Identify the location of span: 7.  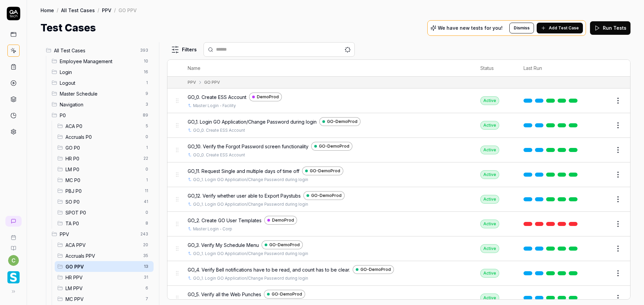
(147, 299).